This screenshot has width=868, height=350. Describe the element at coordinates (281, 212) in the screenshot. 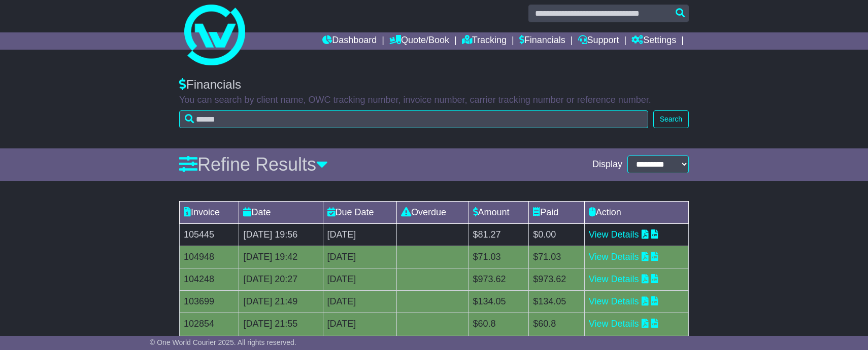

I see `td: Date` at that location.